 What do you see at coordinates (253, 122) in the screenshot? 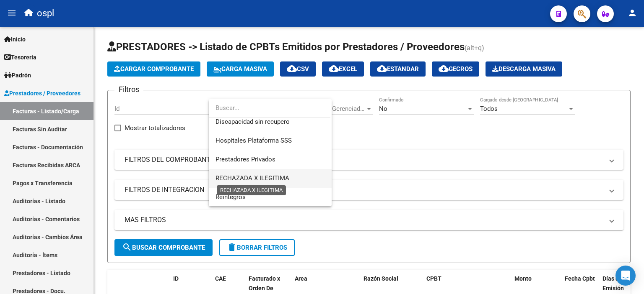
I see `span: Discapacidad sin recupero` at bounding box center [253, 122].